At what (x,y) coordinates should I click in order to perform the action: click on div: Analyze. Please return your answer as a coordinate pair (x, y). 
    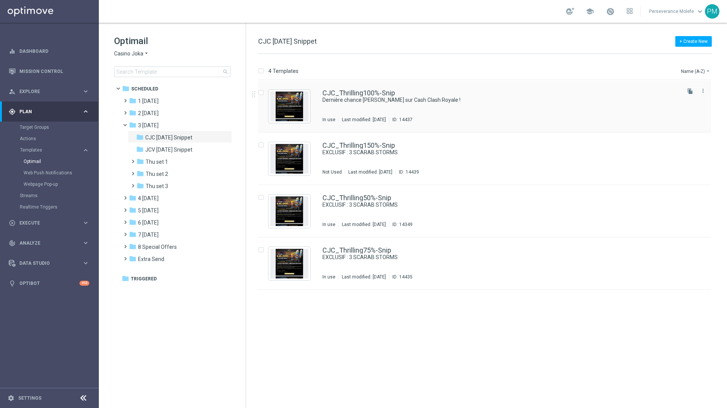
    Looking at the image, I should click on (45, 243).